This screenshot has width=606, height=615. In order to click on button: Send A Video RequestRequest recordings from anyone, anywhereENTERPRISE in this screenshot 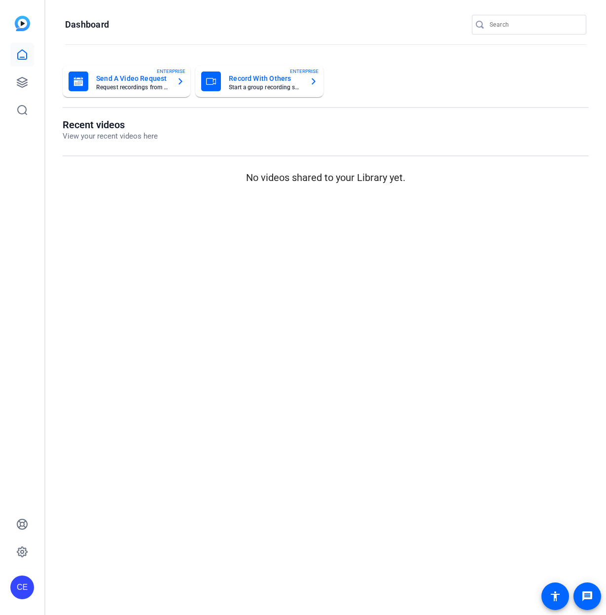, I will do `click(126, 81)`.